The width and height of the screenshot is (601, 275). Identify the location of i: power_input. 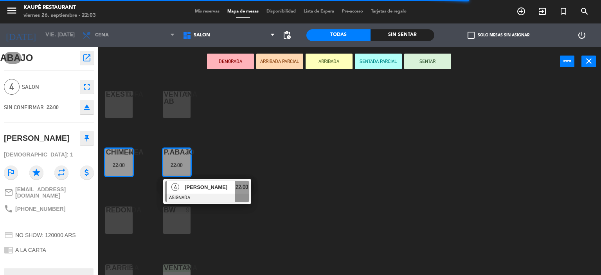
(567, 61).